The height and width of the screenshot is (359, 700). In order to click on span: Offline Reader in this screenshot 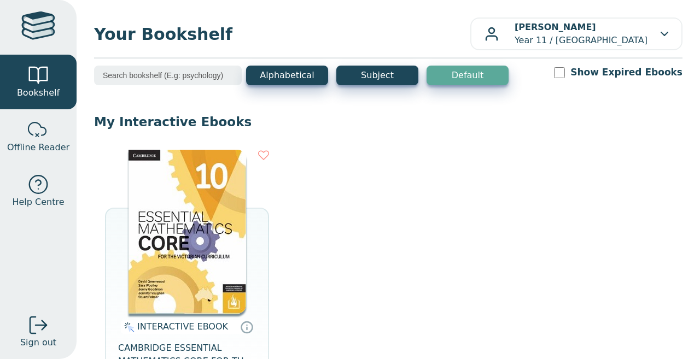, I will do `click(38, 148)`.